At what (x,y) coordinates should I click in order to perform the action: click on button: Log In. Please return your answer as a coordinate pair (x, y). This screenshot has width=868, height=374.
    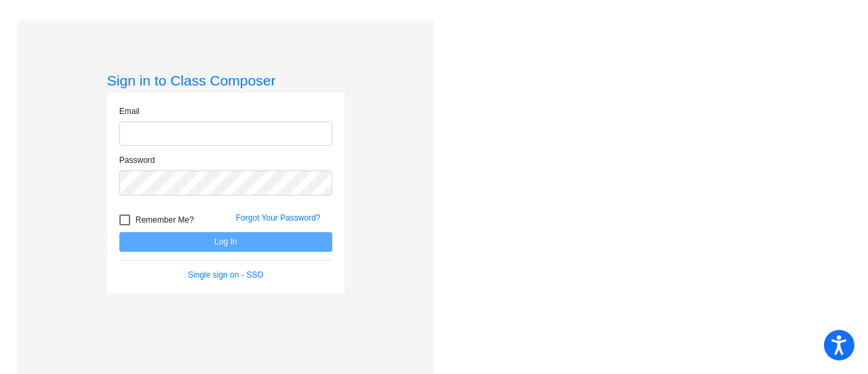
    Looking at the image, I should click on (226, 241).